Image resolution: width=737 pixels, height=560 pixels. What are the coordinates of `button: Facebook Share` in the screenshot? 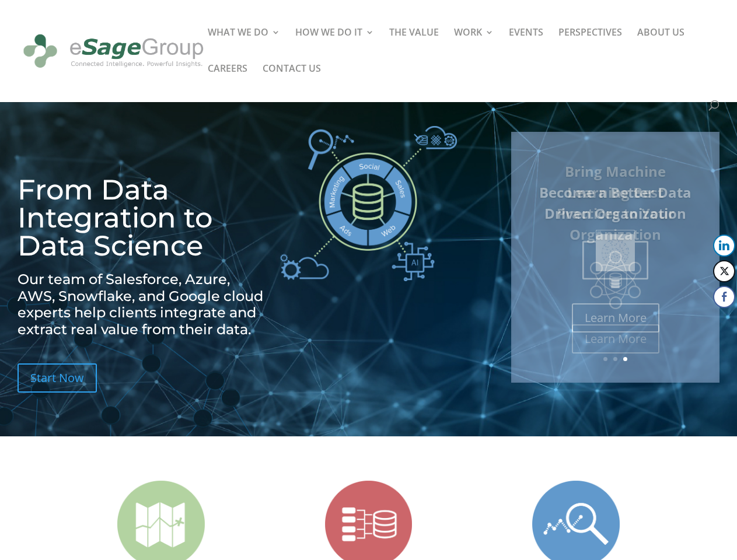 It's located at (724, 297).